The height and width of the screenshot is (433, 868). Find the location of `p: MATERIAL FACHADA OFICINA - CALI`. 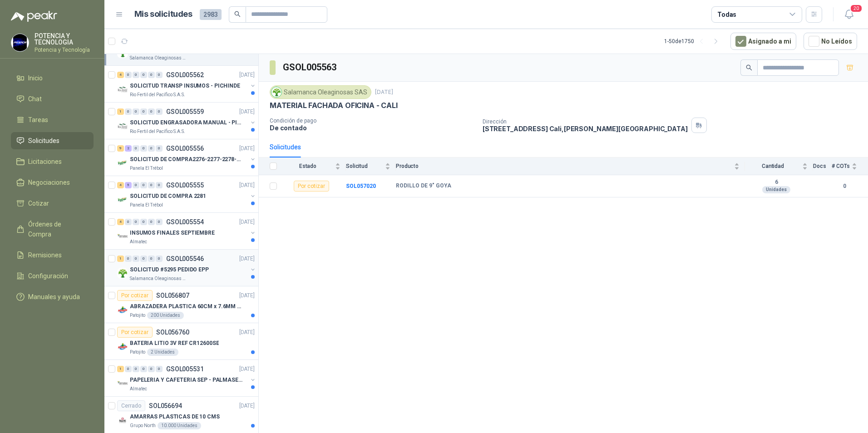

p: MATERIAL FACHADA OFICINA - CALI is located at coordinates (333, 105).